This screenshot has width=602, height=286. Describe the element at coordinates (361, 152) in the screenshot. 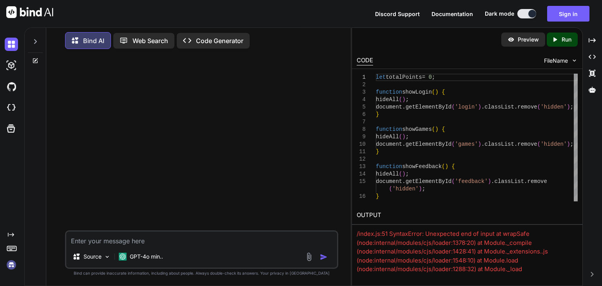

I see `div: 11` at that location.